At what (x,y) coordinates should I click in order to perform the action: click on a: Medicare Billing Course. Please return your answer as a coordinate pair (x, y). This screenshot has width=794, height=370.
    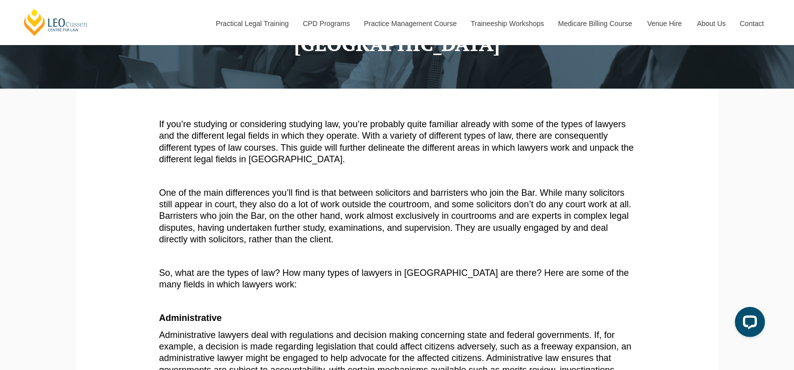
    Looking at the image, I should click on (595, 24).